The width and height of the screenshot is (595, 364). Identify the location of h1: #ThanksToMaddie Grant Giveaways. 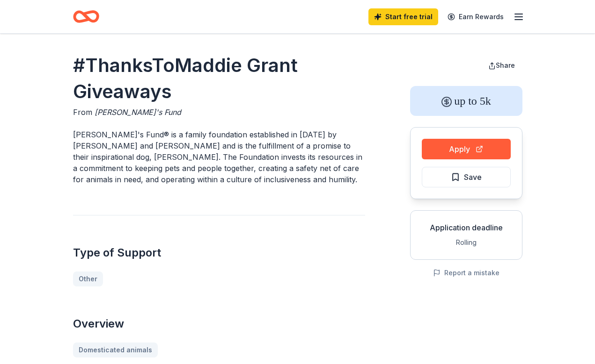
(219, 78).